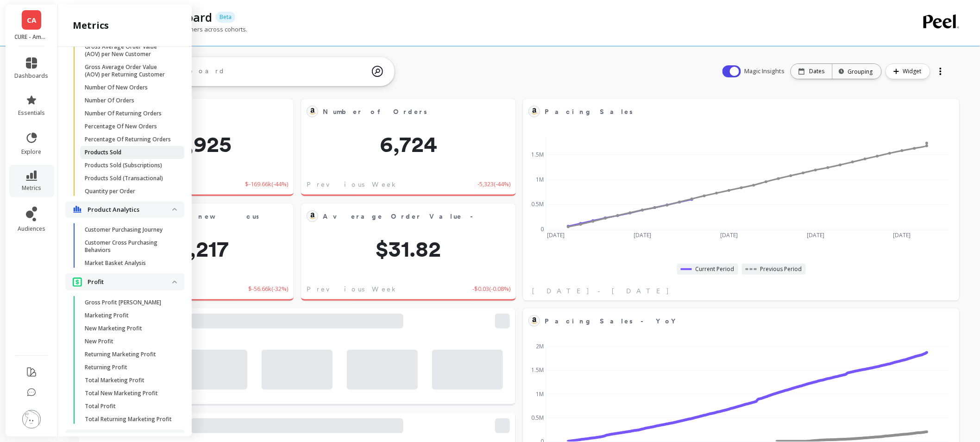 Image resolution: width=980 pixels, height=442 pixels. Describe the element at coordinates (494, 185) in the screenshot. I see `span: -5,323 ( -44% )` at that location.